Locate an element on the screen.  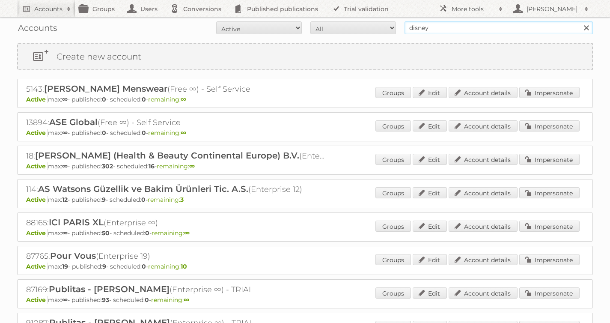
h2: Accounts is located at coordinates (48, 9).